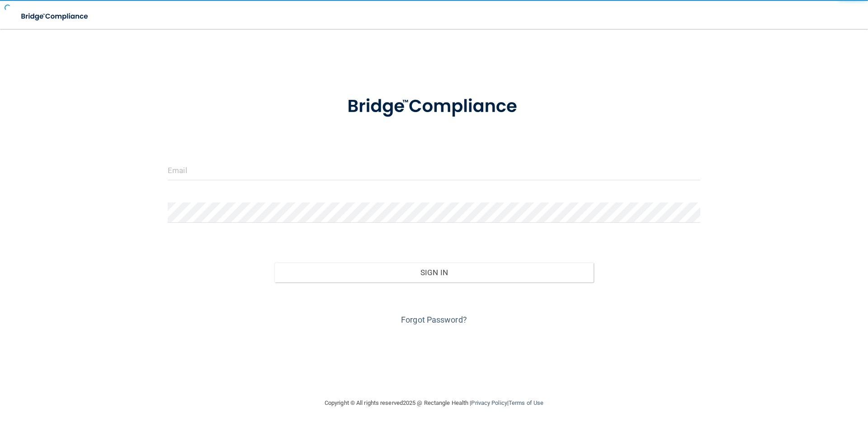 The image size is (868, 427). I want to click on a: Forgot Password?, so click(434, 319).